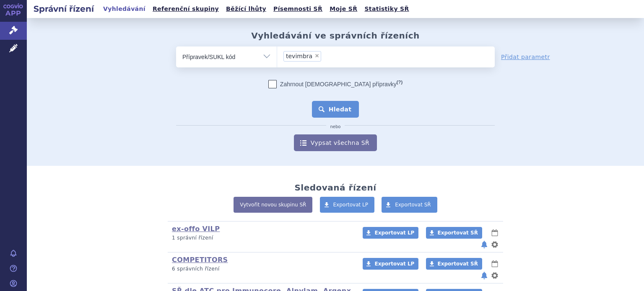 This screenshot has height=291, width=644. I want to click on a: Moje SŘ, so click(344, 9).